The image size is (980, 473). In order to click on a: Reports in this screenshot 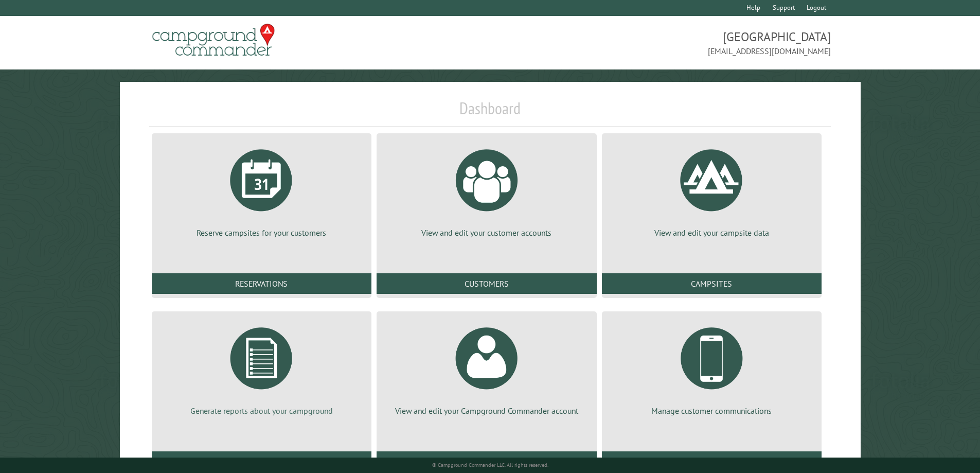, I will do `click(262, 462)`.